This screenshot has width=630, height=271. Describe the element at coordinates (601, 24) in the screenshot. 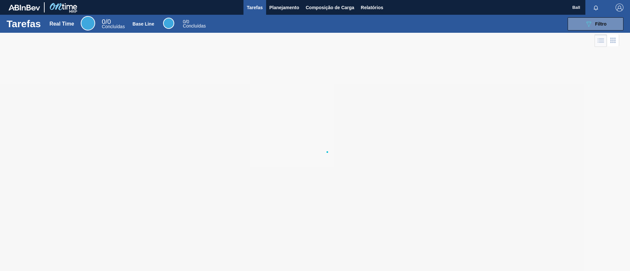

I see `span: Filtro` at that location.